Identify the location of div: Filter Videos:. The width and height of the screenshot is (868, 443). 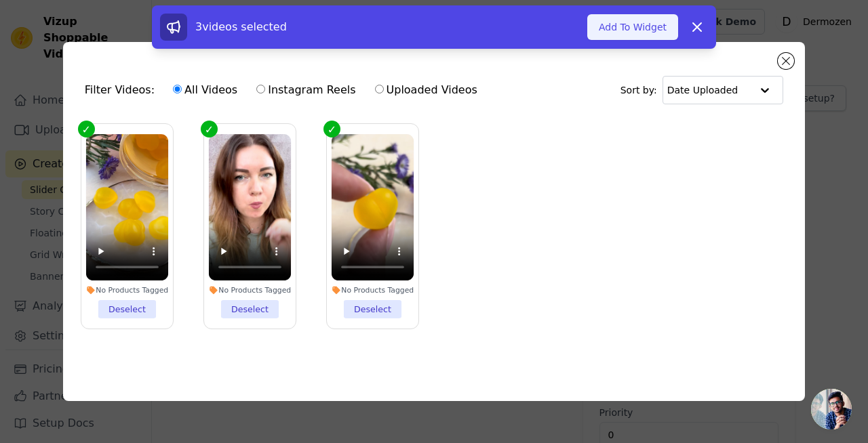
(285, 90).